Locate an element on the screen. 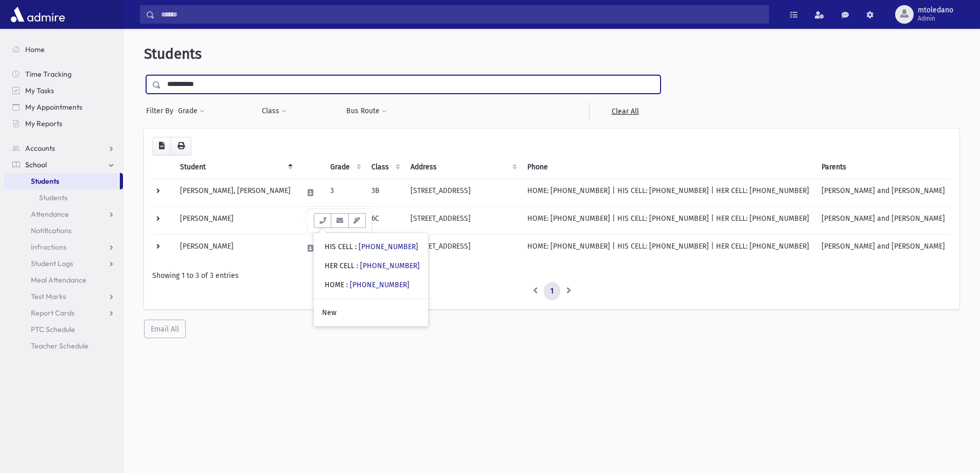 The image size is (980, 473). a: My Reports is located at coordinates (63, 124).